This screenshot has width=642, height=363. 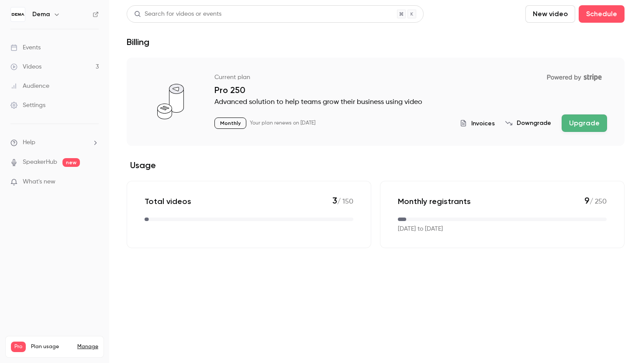 What do you see at coordinates (71, 163) in the screenshot?
I see `span: new` at bounding box center [71, 163].